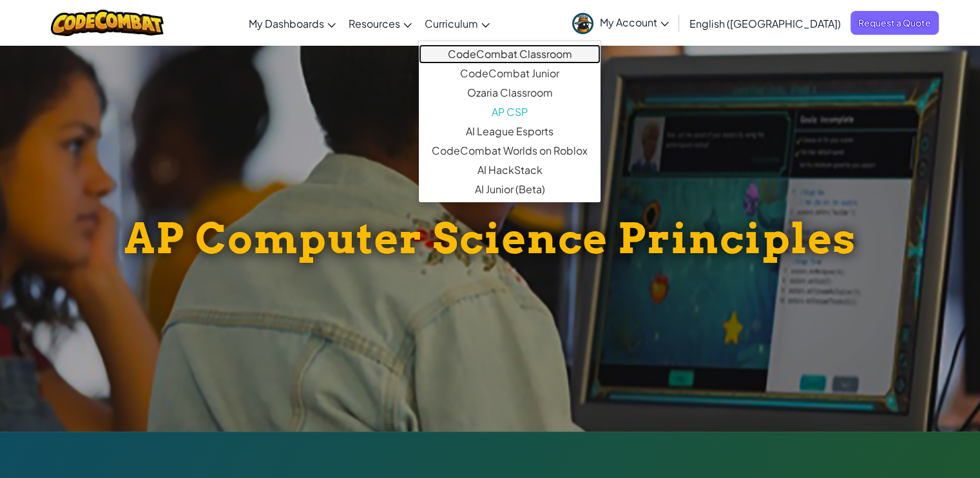 Image resolution: width=980 pixels, height=478 pixels. What do you see at coordinates (634, 22) in the screenshot?
I see `span: My Account` at bounding box center [634, 22].